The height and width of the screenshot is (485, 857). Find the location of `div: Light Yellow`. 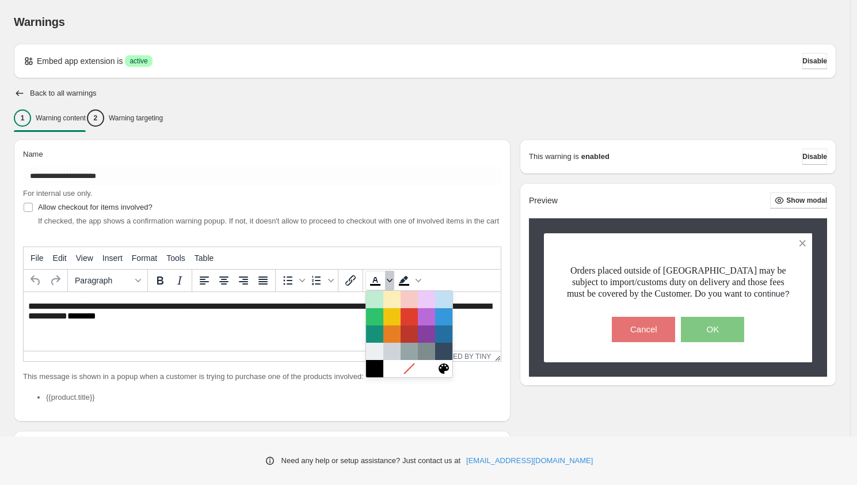

div: Light Yellow is located at coordinates (392, 299).